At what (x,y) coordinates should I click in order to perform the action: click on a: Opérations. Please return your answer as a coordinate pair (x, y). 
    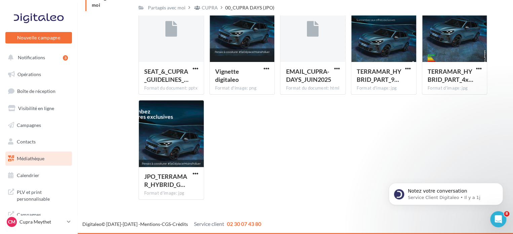
    Looking at the image, I should click on (39, 74).